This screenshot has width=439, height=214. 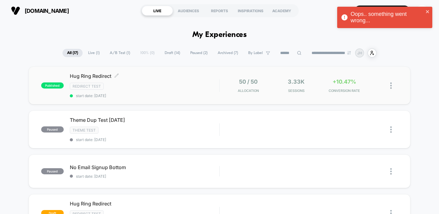 I want to click on span: All ( 17 ), so click(x=73, y=53).